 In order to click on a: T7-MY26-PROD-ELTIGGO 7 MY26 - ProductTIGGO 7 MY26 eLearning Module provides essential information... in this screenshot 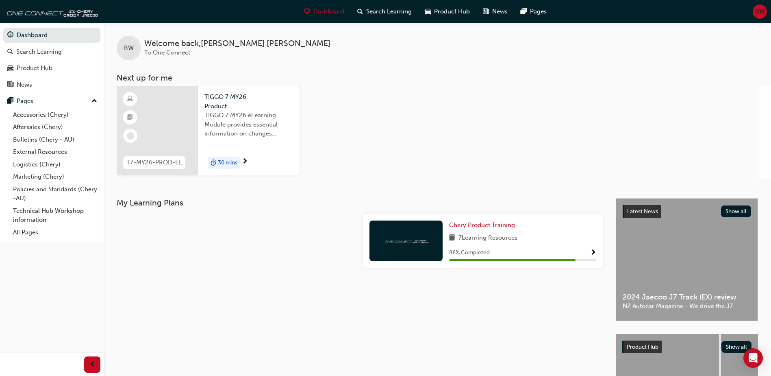, I will do `click(208, 131)`.